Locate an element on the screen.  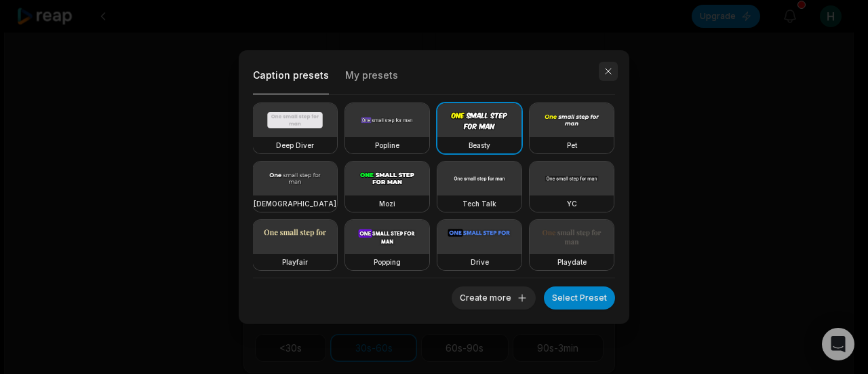
button: My presets is located at coordinates (371, 79).